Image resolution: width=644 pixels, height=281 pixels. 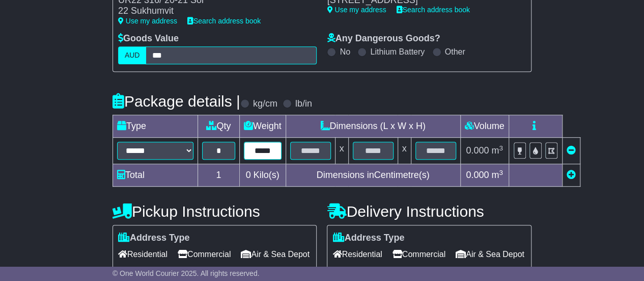 What do you see at coordinates (571, 174) in the screenshot?
I see `a: Add new item` at bounding box center [571, 174].